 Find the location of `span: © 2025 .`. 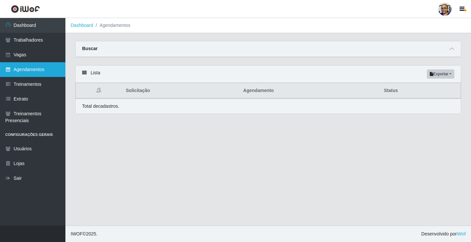

span: © 2025 . is located at coordinates (84, 234).